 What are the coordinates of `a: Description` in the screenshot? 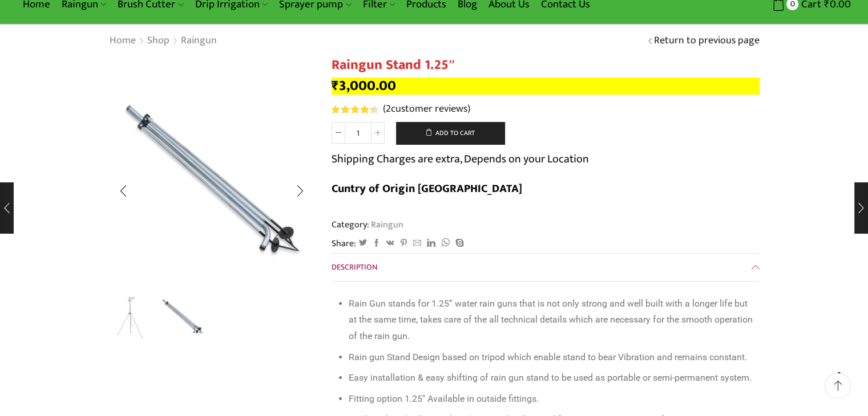 It's located at (545, 268).